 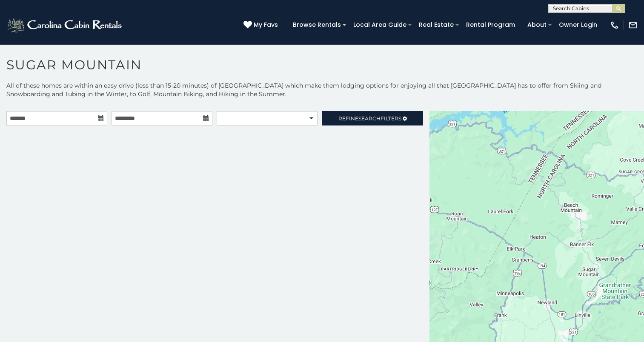 I want to click on a: RefineSearchFilters, so click(x=372, y=118).